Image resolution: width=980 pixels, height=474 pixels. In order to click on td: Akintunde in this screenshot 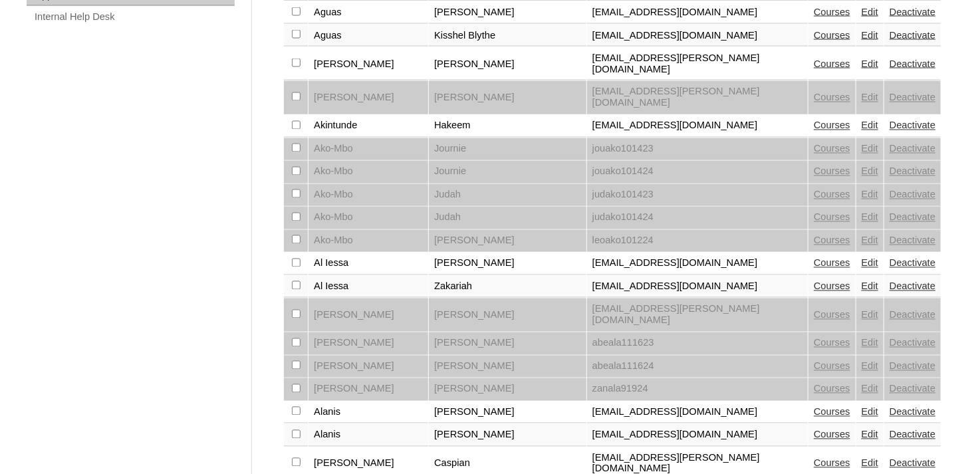, I will do `click(368, 127)`.